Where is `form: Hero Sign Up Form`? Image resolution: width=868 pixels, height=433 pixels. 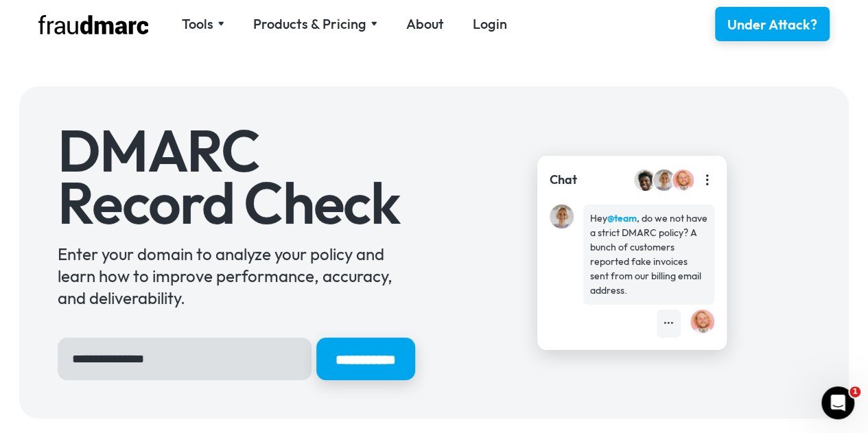
form: Hero Sign Up Form is located at coordinates (236, 359).